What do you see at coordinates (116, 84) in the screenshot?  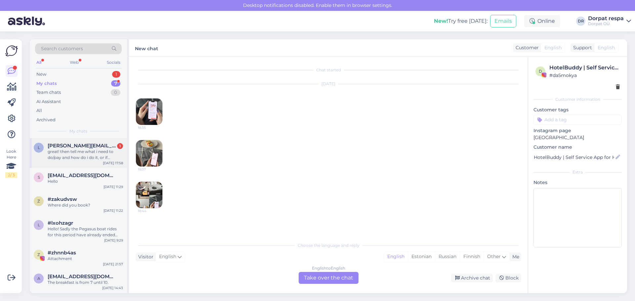 I see `div: 7` at bounding box center [116, 84].